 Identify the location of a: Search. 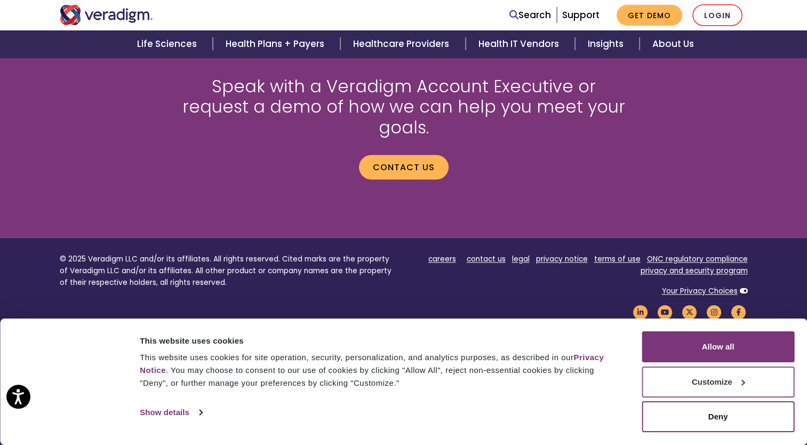
(530, 15).